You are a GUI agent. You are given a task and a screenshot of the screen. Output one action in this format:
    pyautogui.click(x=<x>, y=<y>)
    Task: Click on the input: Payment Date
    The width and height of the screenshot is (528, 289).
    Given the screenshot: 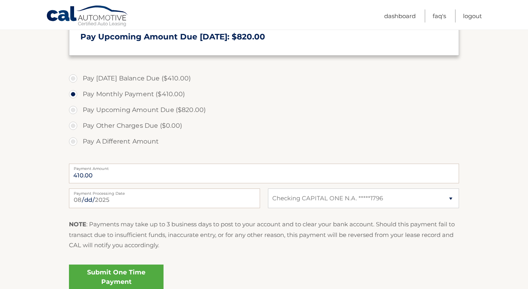 What is the action you would take?
    pyautogui.click(x=164, y=198)
    